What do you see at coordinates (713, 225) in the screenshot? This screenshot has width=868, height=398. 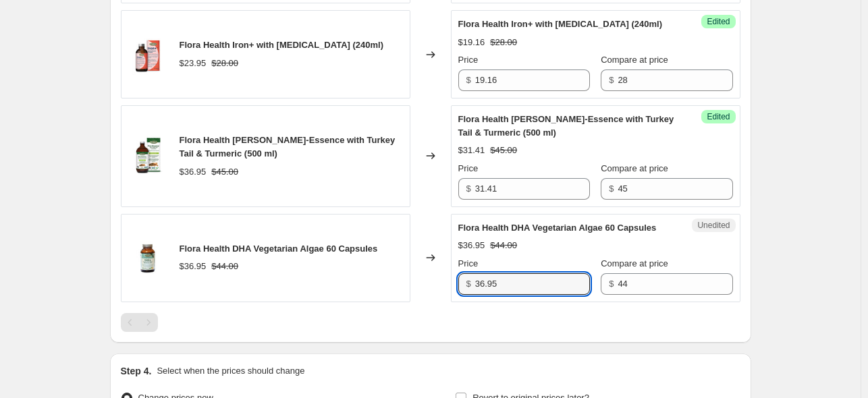 I see `span: Unedited` at bounding box center [713, 225].